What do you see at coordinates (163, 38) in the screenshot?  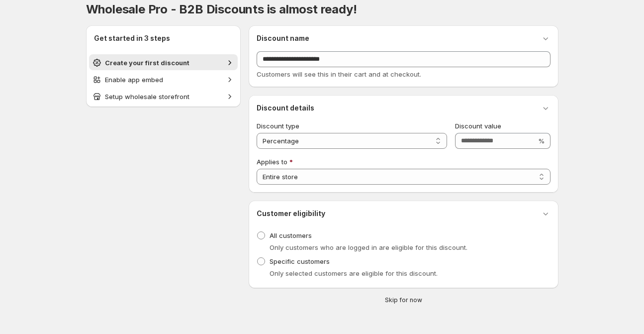 I see `h2: Get started in 3 steps` at bounding box center [163, 38].